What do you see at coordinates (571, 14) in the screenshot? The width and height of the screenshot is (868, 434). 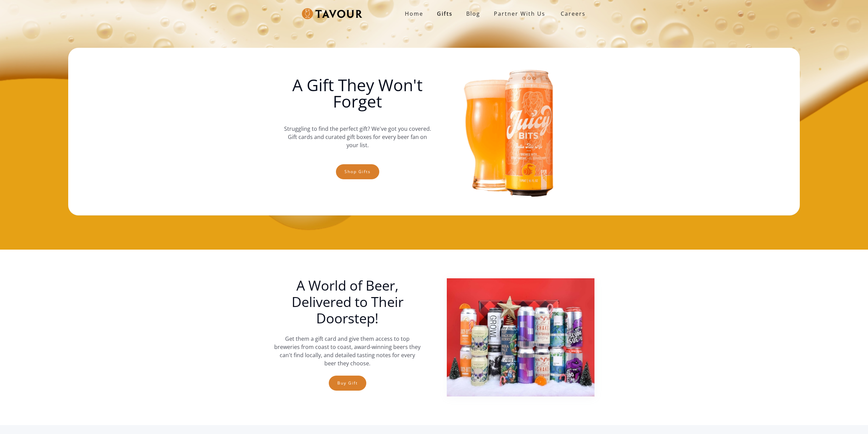 I see `a: Careers` at bounding box center [571, 14].